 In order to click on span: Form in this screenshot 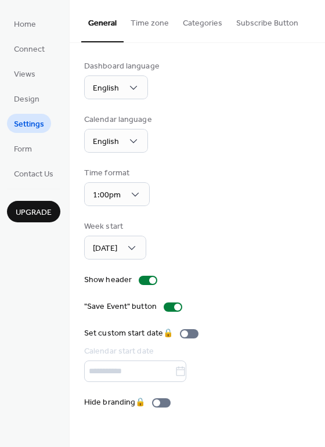, I will do `click(23, 149)`.